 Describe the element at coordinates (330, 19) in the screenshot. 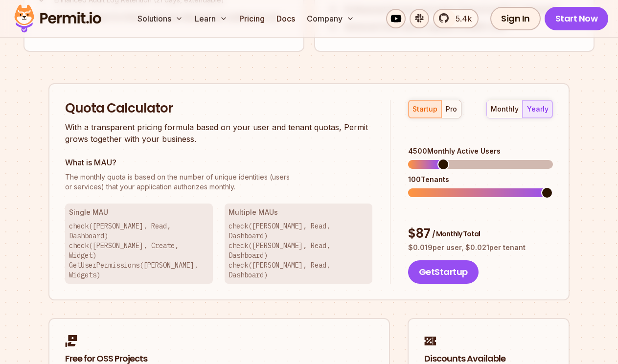

I see `button: Company` at that location.